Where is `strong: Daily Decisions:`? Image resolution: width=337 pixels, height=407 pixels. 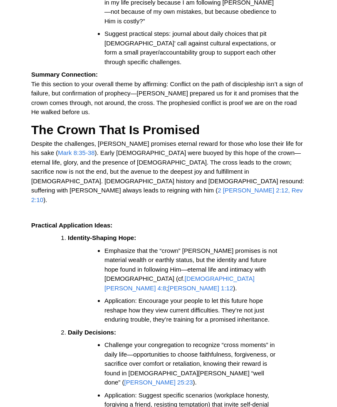
strong: Daily Decisions: is located at coordinates (92, 332).